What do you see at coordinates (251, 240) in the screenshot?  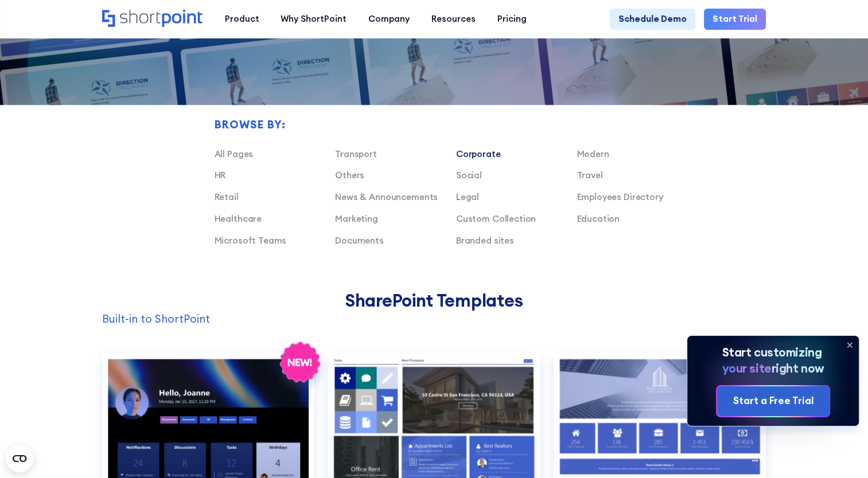 I see `a: Microsoft Teams` at bounding box center [251, 240].